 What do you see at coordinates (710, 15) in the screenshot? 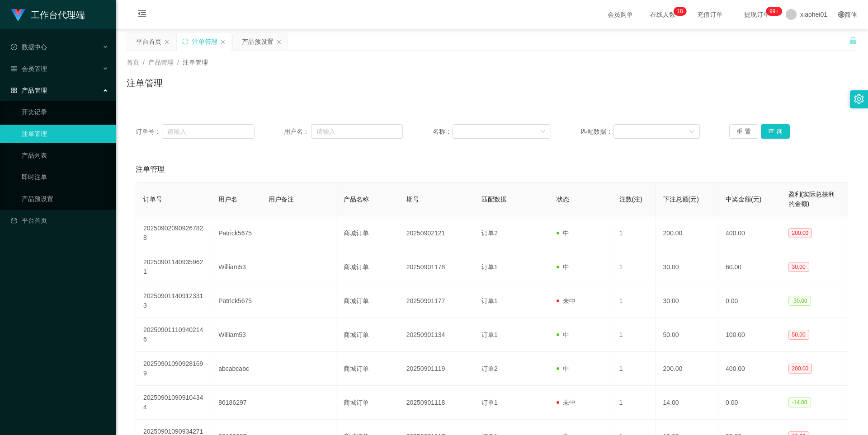
I see `span: 充值订单` at bounding box center [710, 15].